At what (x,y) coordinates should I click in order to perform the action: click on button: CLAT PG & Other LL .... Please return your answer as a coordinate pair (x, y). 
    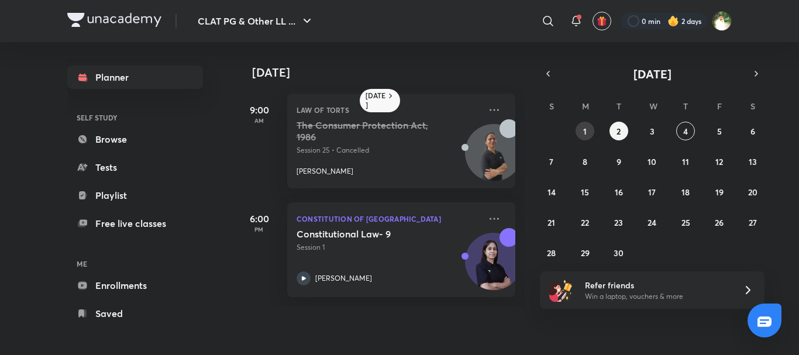
    Looking at the image, I should click on (256, 21).